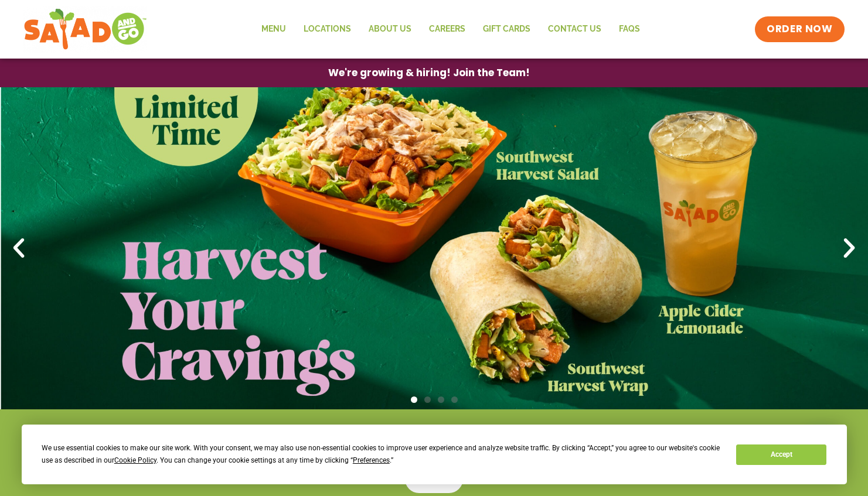  What do you see at coordinates (630, 29) in the screenshot?
I see `a: FAQs` at bounding box center [630, 29].